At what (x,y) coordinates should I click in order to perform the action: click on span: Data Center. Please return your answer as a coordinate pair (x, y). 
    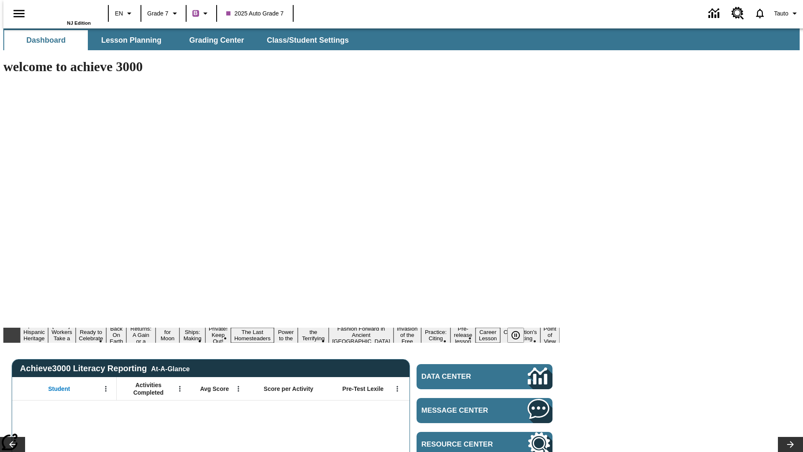
    Looking at the image, I should click on (461, 377).